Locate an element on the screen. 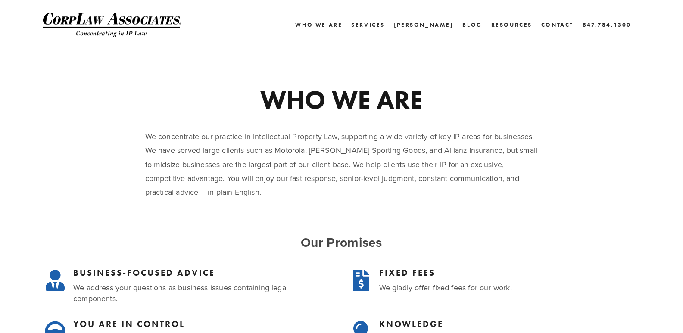 The height and width of the screenshot is (333, 683). p: We concentrate our practice in Intellectual Property Law, supporting a wide variety of key IP are... is located at coordinates (341, 164).